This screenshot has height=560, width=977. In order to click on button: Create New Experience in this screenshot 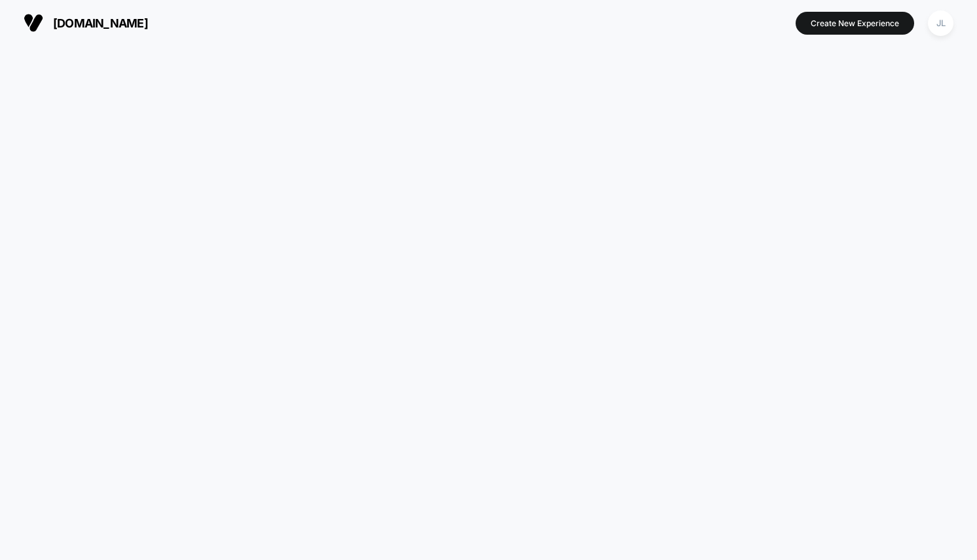, I will do `click(854, 23)`.